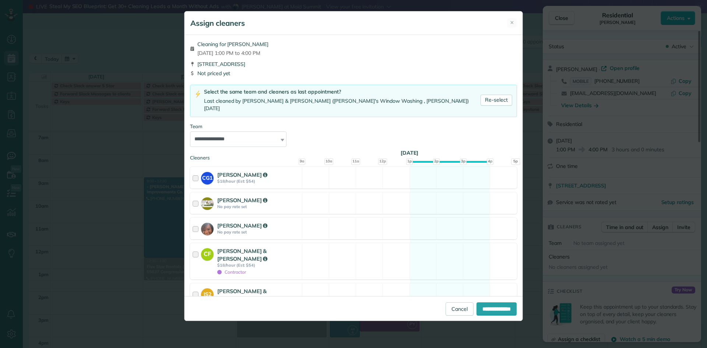  I want to click on strong: CF, so click(207, 253).